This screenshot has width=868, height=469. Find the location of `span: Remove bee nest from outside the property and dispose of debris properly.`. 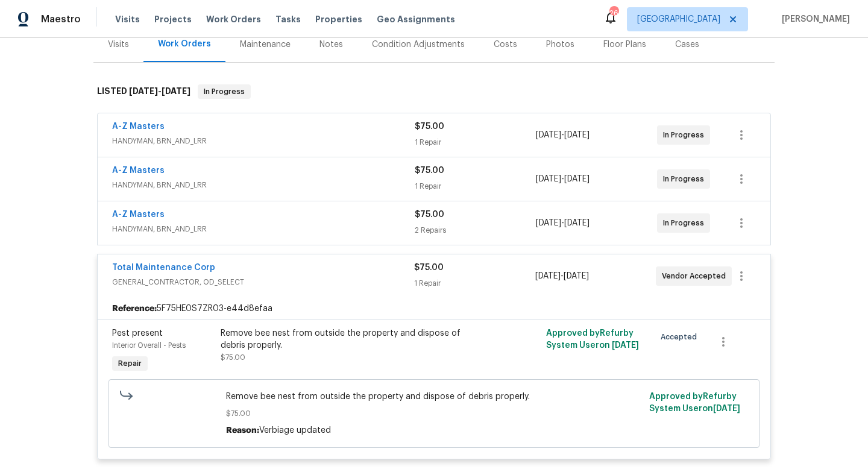

span: Remove bee nest from outside the property and dispose of debris properly. is located at coordinates (434, 397).